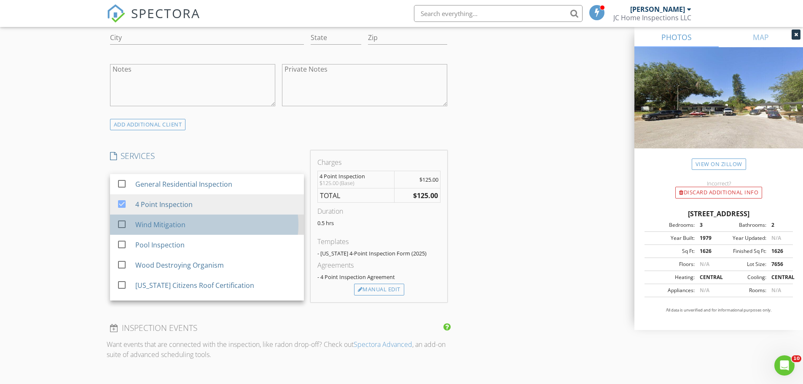 This screenshot has height=384, width=803. I want to click on span: $125.00, so click(429, 180).